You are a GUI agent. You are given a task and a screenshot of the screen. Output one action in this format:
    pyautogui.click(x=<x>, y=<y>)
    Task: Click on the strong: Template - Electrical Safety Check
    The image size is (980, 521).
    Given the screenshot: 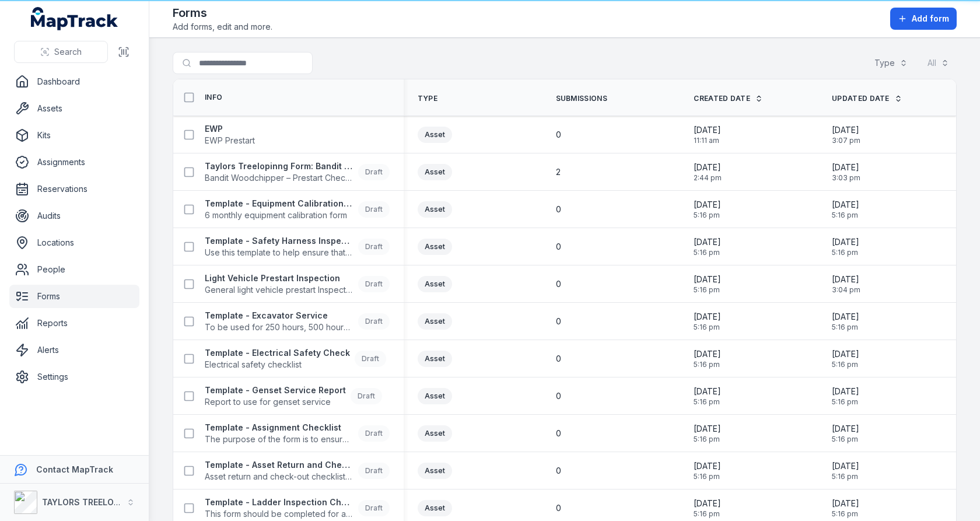 What is the action you would take?
    pyautogui.click(x=277, y=353)
    